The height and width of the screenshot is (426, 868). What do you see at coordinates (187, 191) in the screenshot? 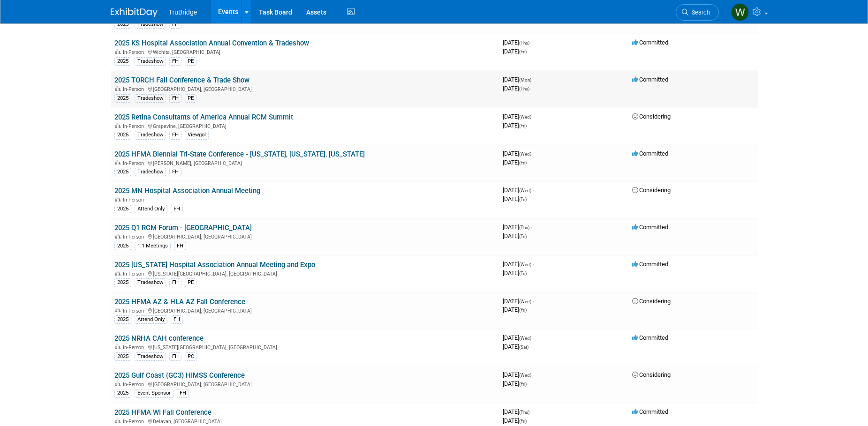
I see `a: 2025 MN Hospital Association Annual Meeting` at bounding box center [187, 191].